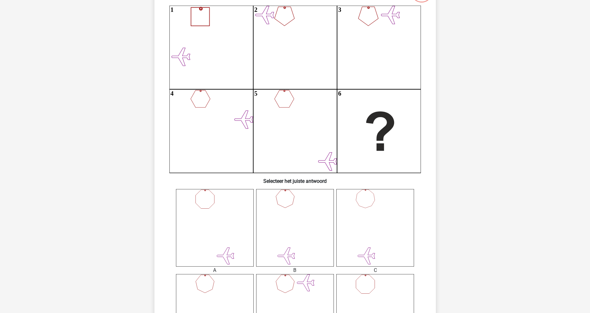 This screenshot has width=590, height=313. Describe the element at coordinates (256, 94) in the screenshot. I see `text: 5` at that location.